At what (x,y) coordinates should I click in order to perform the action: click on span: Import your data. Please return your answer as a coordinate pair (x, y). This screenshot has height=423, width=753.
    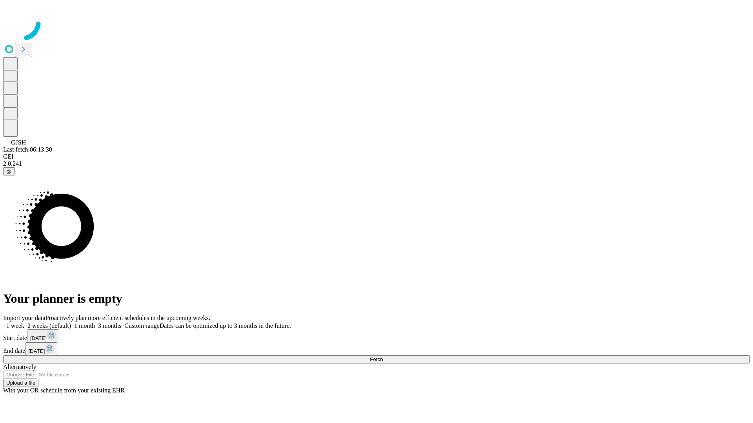
    Looking at the image, I should click on (24, 318).